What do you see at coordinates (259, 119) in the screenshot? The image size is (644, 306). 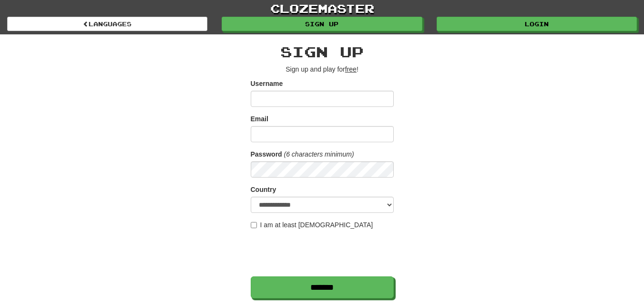 I see `label: Email` at bounding box center [259, 119].